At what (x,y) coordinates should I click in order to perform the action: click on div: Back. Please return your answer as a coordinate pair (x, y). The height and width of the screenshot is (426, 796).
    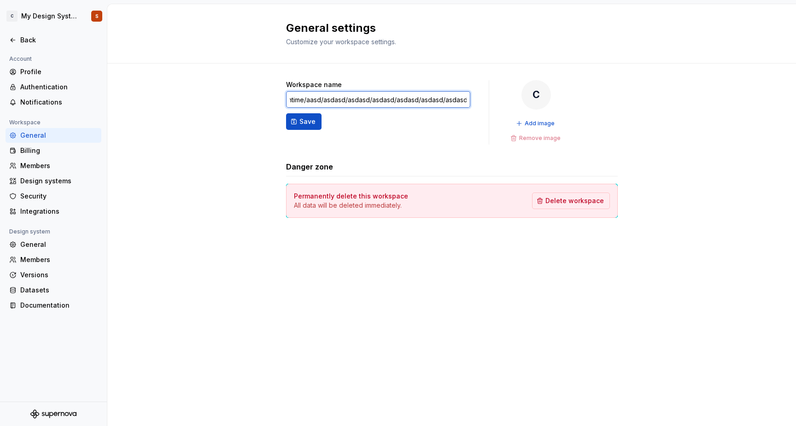
    Looking at the image, I should click on (59, 40).